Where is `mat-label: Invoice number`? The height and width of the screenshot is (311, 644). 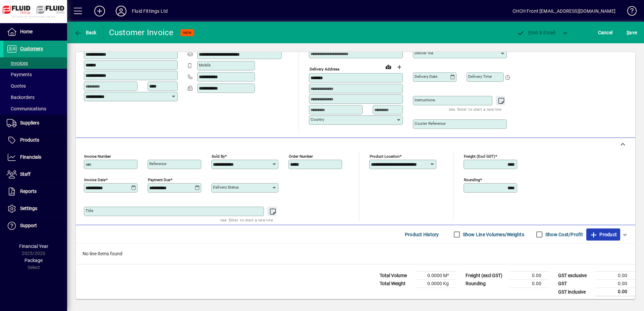
mat-label: Invoice number is located at coordinates (98, 156).